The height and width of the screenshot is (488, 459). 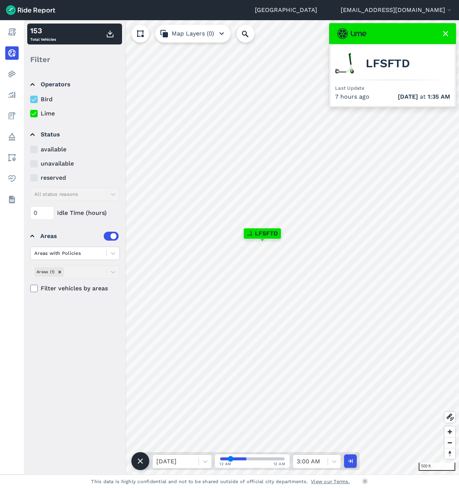 I want to click on a: Report, so click(x=12, y=32).